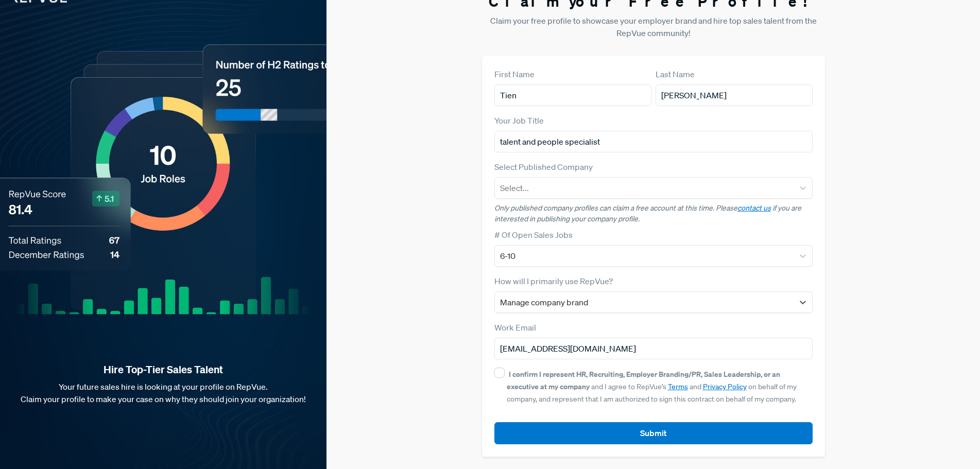 The height and width of the screenshot is (469, 980). What do you see at coordinates (654, 433) in the screenshot?
I see `button: Submit` at bounding box center [654, 433].